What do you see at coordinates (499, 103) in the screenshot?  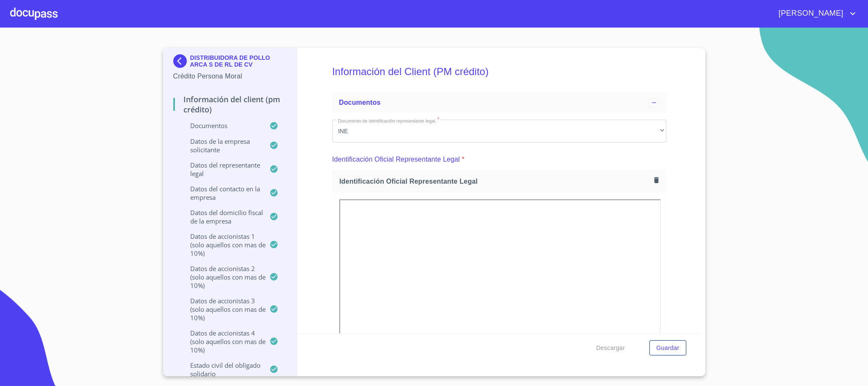 I see `div: Documentos` at bounding box center [499, 103].